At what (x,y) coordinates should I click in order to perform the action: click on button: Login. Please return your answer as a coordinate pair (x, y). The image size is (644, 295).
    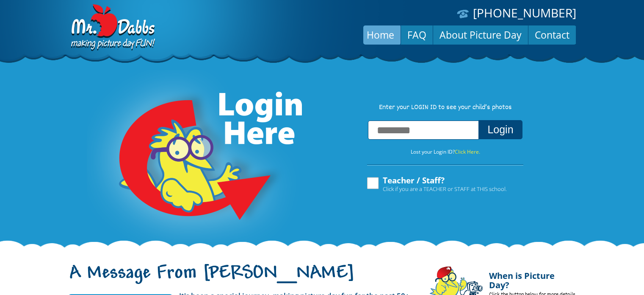
    Looking at the image, I should click on (500, 129).